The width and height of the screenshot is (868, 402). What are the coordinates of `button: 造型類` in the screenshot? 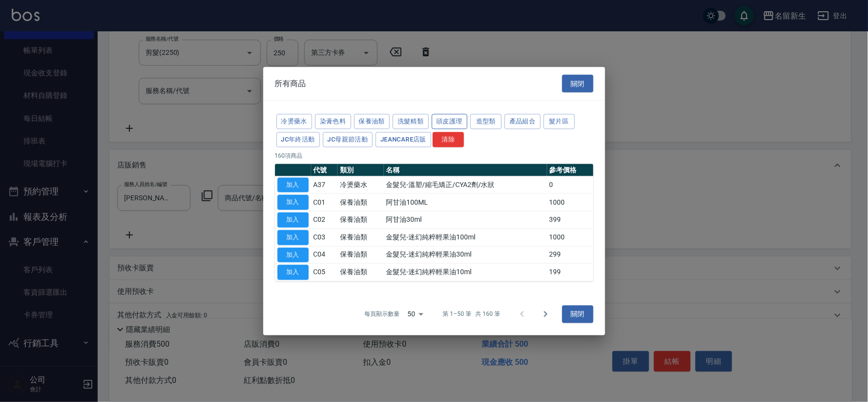 It's located at (486, 121).